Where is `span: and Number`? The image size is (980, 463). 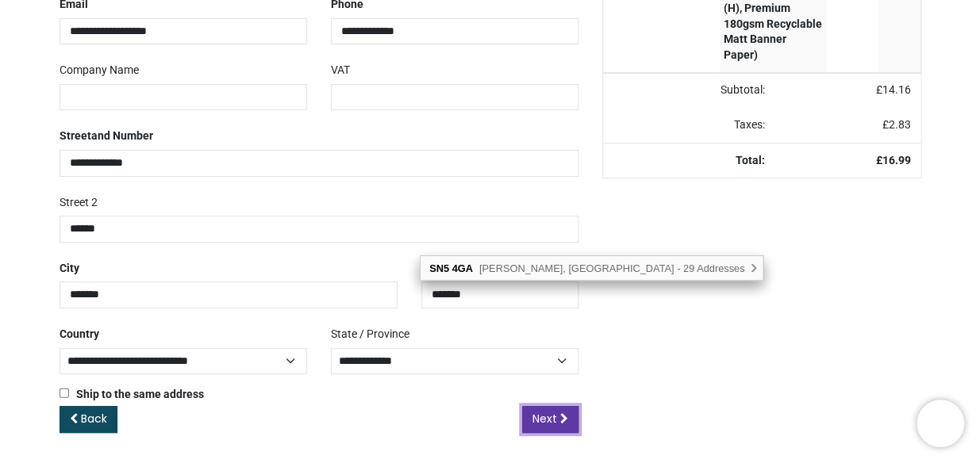 span: and Number is located at coordinates (122, 136).